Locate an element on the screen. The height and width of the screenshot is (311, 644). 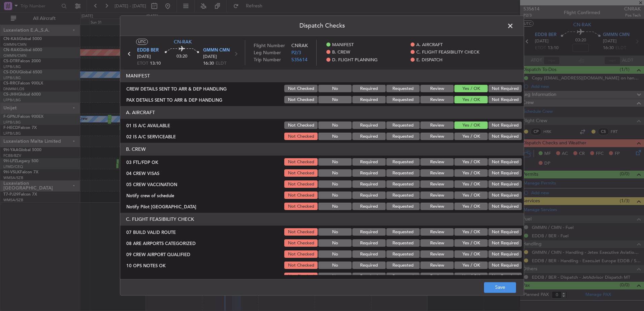
header: Dispatch Checks is located at coordinates (322, 26).